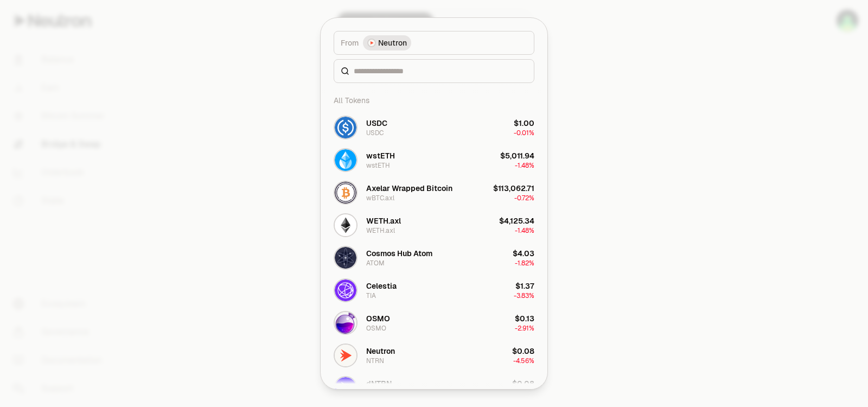 This screenshot has height=407, width=868. Describe the element at coordinates (380, 198) in the screenshot. I see `div: wBTC.axl` at that location.